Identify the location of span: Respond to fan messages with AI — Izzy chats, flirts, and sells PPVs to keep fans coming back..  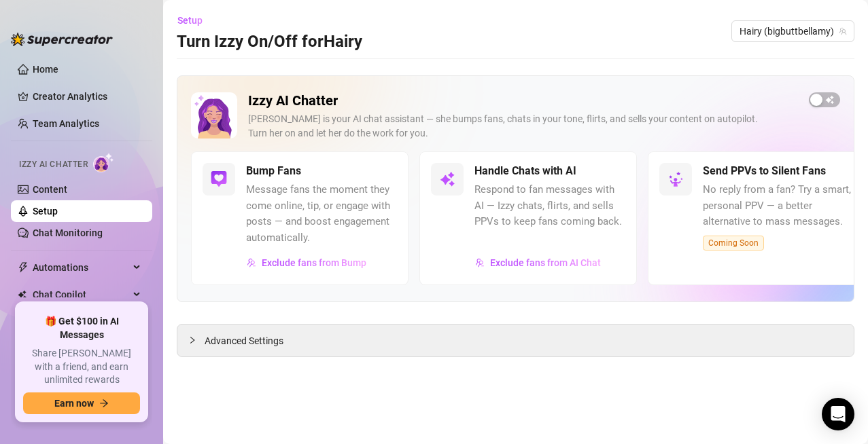
(550, 205).